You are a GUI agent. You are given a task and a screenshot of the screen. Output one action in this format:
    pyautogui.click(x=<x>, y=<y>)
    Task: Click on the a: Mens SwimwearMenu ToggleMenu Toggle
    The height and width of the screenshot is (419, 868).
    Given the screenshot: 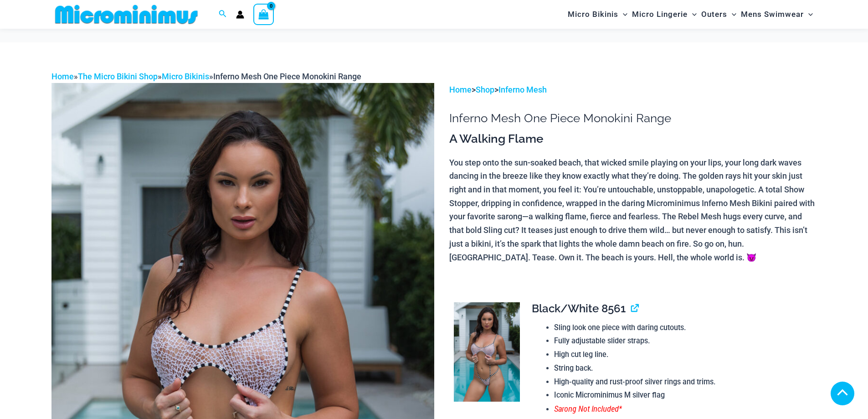 What is the action you would take?
    pyautogui.click(x=777, y=14)
    